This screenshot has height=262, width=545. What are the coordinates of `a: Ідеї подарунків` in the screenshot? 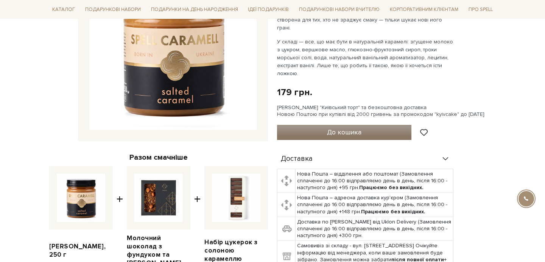 It's located at (268, 9).